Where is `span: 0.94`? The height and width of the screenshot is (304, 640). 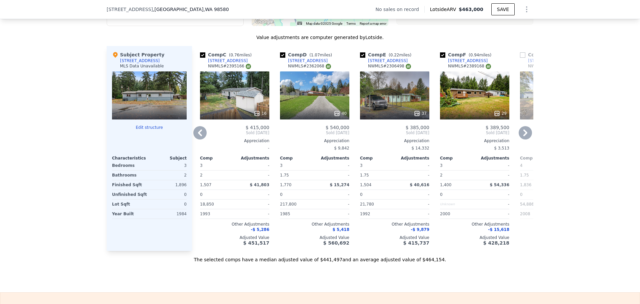
span: 0.94 is located at coordinates (474, 55).